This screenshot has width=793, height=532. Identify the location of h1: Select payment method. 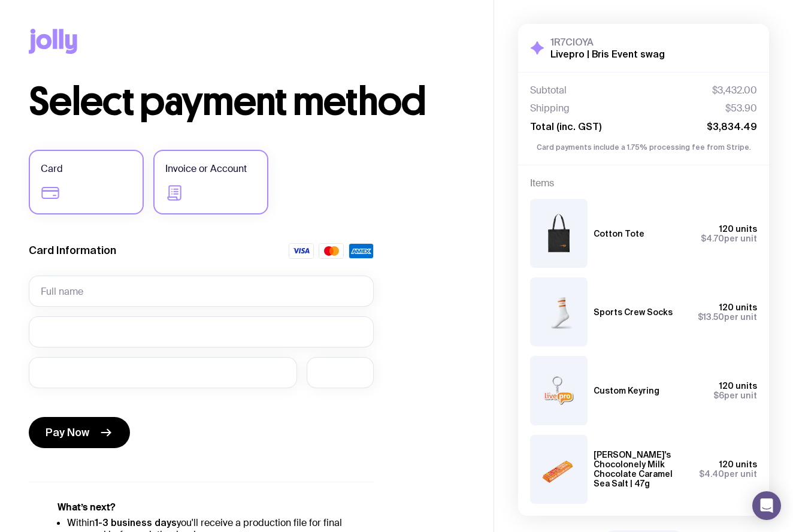
(247, 102).